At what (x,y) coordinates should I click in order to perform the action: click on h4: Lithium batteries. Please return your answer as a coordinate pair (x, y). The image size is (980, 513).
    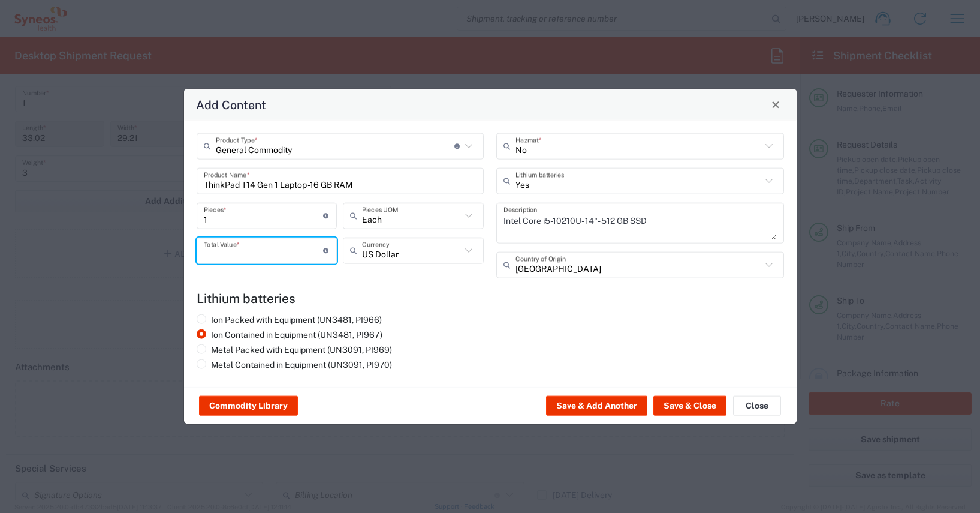
    Looking at the image, I should click on (490, 297).